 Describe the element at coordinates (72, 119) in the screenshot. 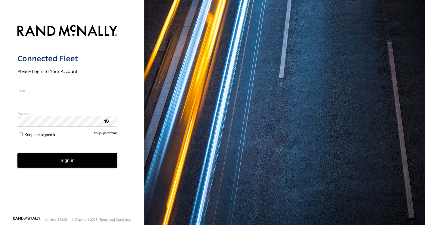

I see `form: main` at that location.